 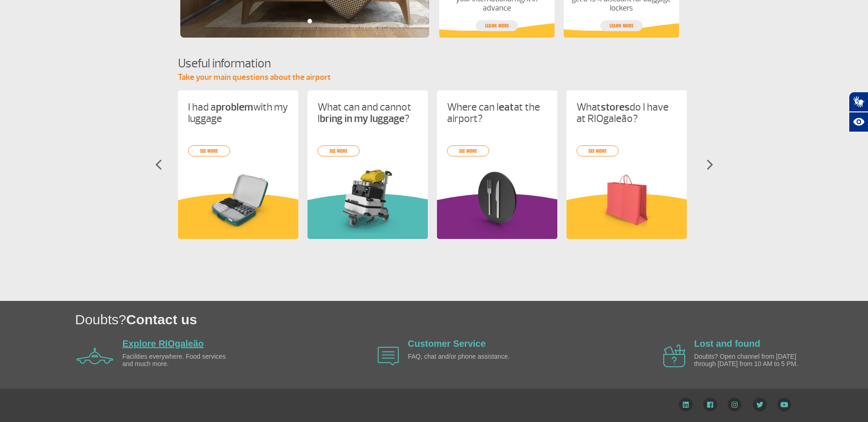 What do you see at coordinates (710, 165) in the screenshot?
I see `img: seta-direita` at bounding box center [710, 165].